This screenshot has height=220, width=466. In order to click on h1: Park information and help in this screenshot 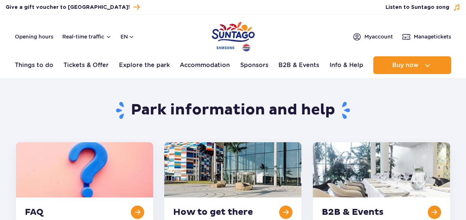, I will do `click(233, 111)`.